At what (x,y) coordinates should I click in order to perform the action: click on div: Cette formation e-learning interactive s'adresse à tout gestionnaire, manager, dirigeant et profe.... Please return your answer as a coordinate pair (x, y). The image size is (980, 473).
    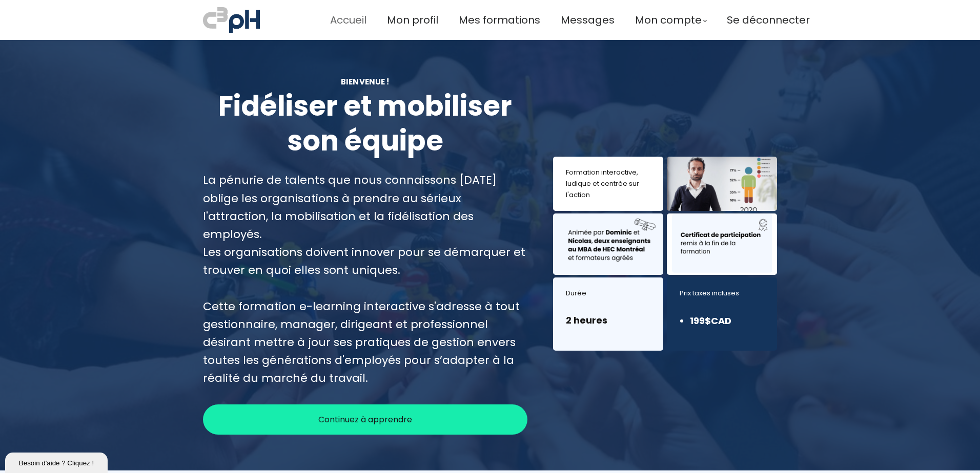
    Looking at the image, I should click on (365, 343).